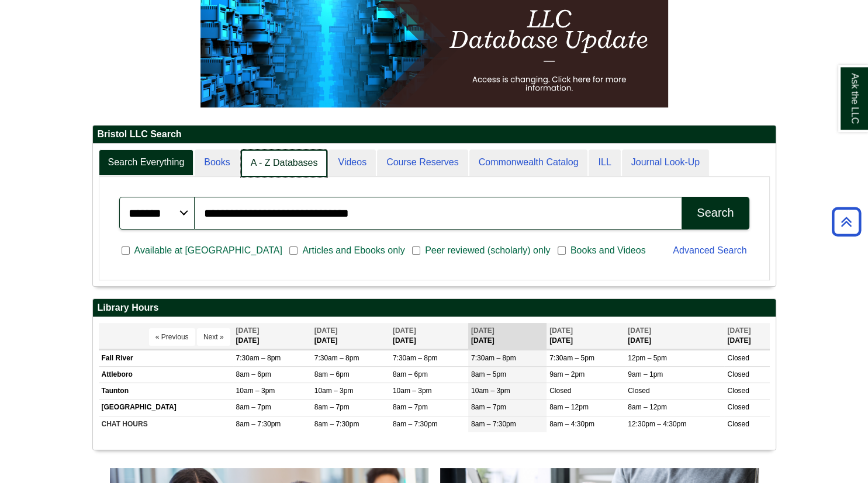 This screenshot has width=868, height=483. What do you see at coordinates (166, 391) in the screenshot?
I see `td: Taunton` at bounding box center [166, 391].